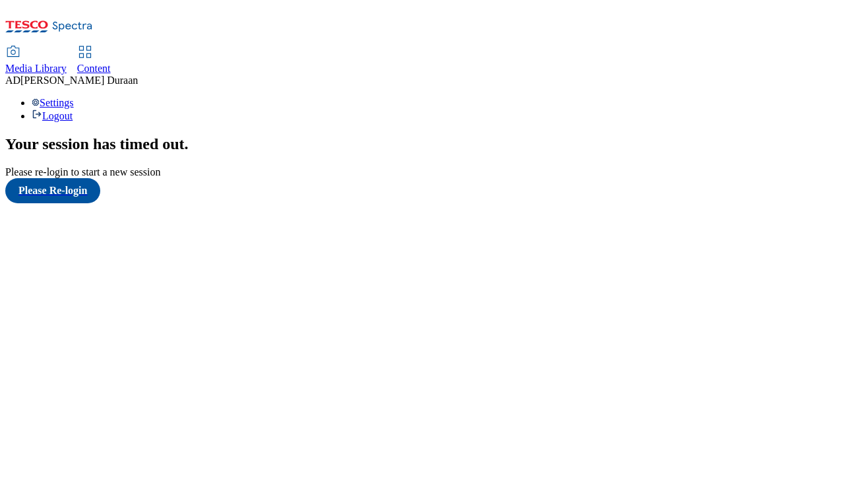 Image resolution: width=868 pixels, height=491 pixels. I want to click on div: Please re-login to start a new session, so click(434, 173).